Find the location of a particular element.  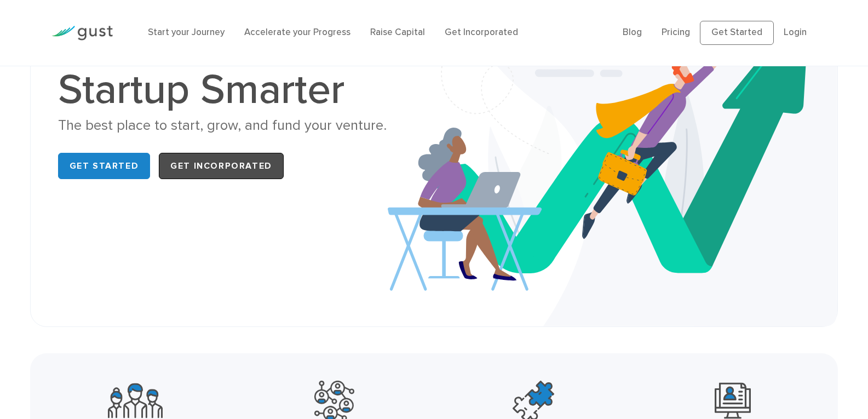

a: Raise Capital is located at coordinates (398, 32).